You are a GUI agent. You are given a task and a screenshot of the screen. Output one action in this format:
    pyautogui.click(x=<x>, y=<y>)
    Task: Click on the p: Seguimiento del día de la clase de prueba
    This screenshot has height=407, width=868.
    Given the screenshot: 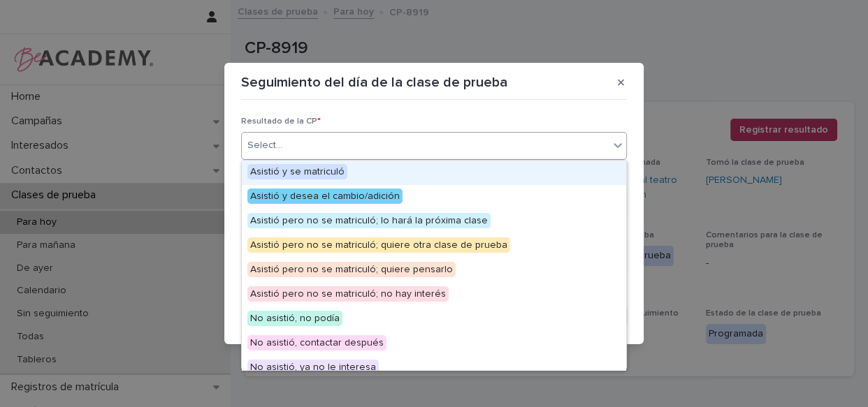 What is the action you would take?
    pyautogui.click(x=374, y=83)
    